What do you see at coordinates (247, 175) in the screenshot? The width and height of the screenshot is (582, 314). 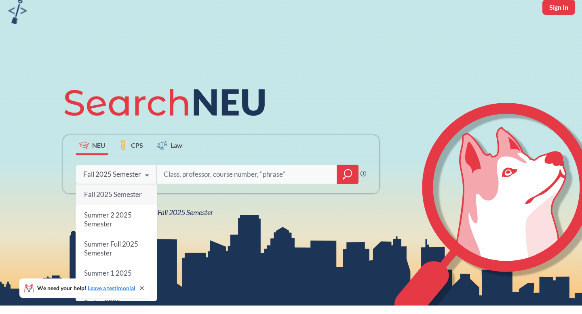 I see `input: Class, professor, course number, "phrase"` at bounding box center [247, 175].